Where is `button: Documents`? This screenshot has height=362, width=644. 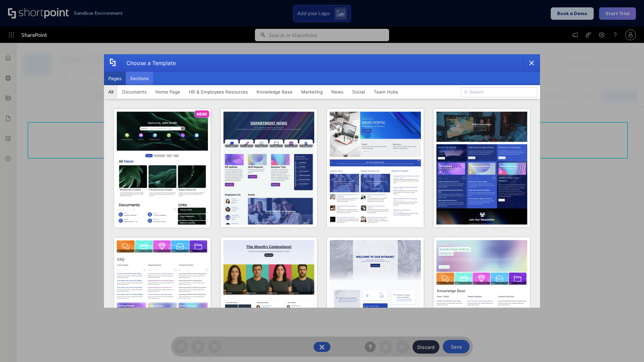
button: Documents is located at coordinates (134, 92).